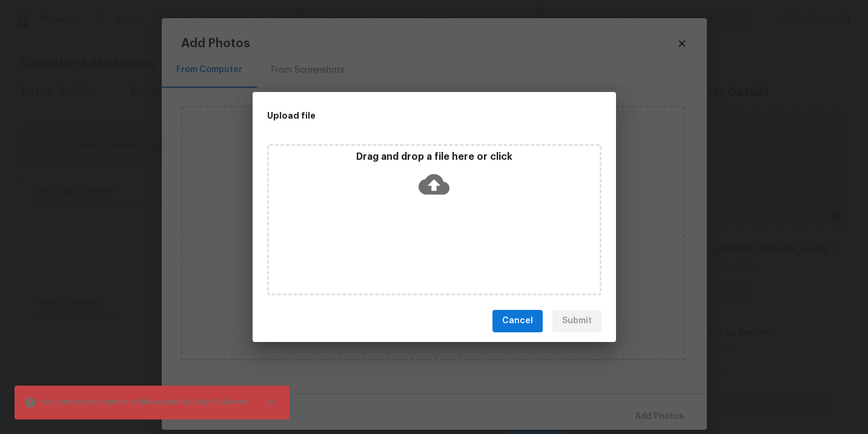  What do you see at coordinates (272, 403) in the screenshot?
I see `button: Close` at bounding box center [272, 403].